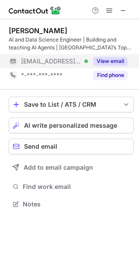 This screenshot has height=279, width=139. I want to click on button: Add to email campaign, so click(71, 168).